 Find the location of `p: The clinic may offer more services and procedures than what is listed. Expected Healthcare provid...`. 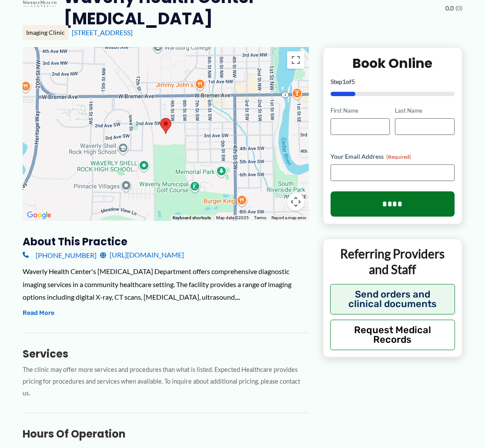

p: The clinic may offer more services and procedures than what is listed. Expected Healthcare provid... is located at coordinates (166, 382).